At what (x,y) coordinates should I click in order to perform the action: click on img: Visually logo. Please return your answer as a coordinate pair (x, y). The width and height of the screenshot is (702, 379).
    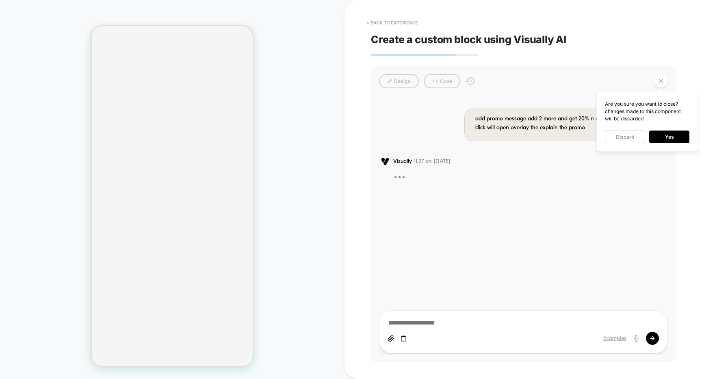
    Looking at the image, I should click on (385, 161).